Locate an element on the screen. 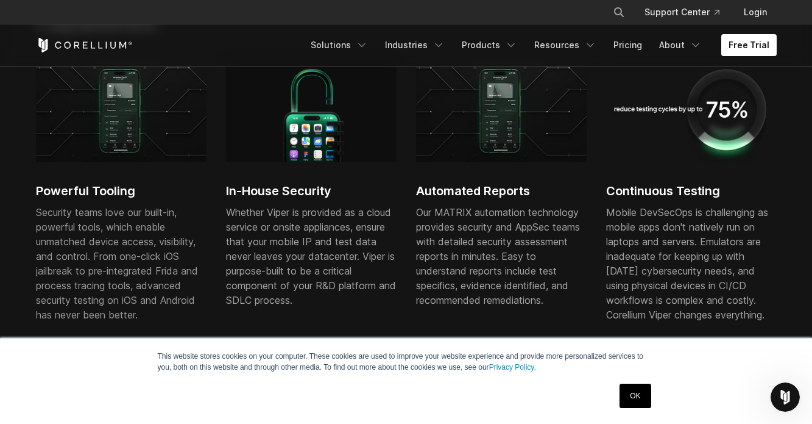 The width and height of the screenshot is (812, 424). h2: Powerful Tooling is located at coordinates (121, 191).